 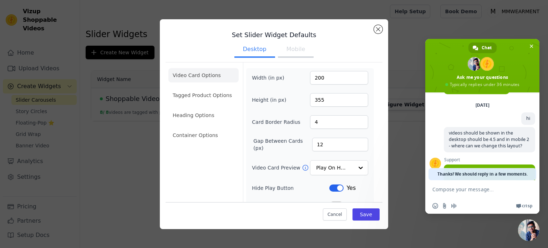 What do you see at coordinates (276, 122) in the screenshot?
I see `label: Card Border Radius` at bounding box center [276, 122].